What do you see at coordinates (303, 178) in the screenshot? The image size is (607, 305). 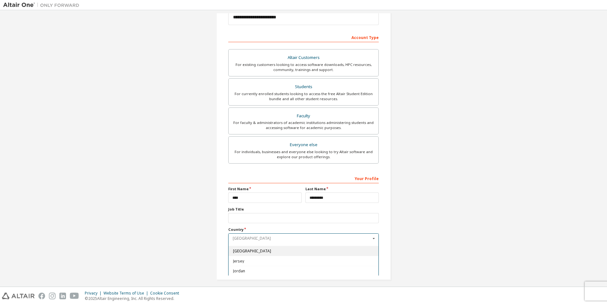 I see `div: Your Profile` at bounding box center [303, 178].